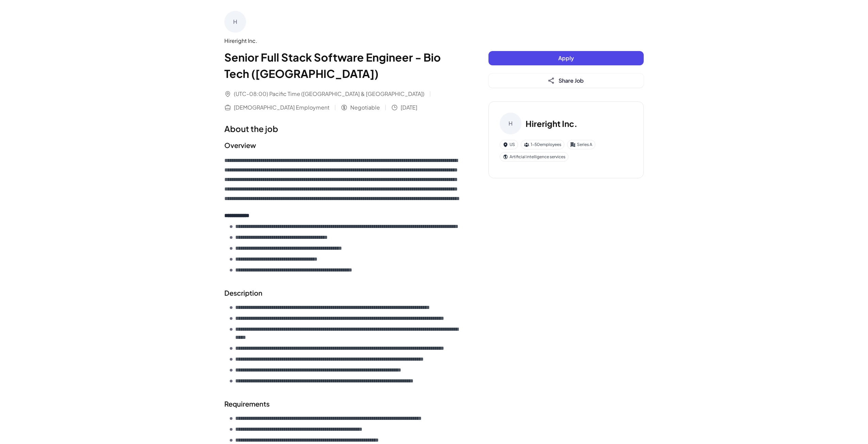 Image resolution: width=868 pixels, height=444 pixels. Describe the element at coordinates (342, 41) in the screenshot. I see `div: Hireright Inc.` at that location.